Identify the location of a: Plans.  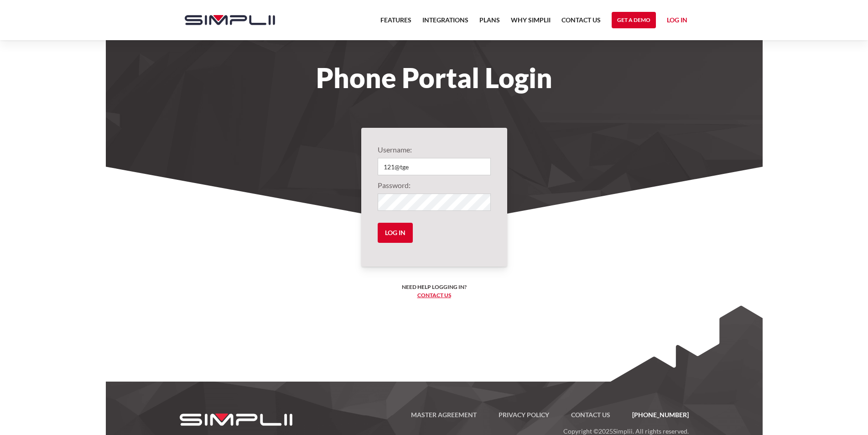
(489, 23).